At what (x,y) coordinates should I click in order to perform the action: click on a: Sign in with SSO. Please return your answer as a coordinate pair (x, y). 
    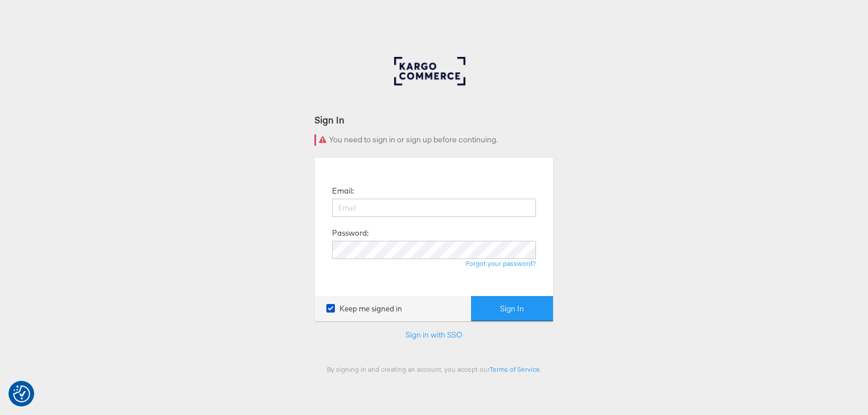
    Looking at the image, I should click on (434, 335).